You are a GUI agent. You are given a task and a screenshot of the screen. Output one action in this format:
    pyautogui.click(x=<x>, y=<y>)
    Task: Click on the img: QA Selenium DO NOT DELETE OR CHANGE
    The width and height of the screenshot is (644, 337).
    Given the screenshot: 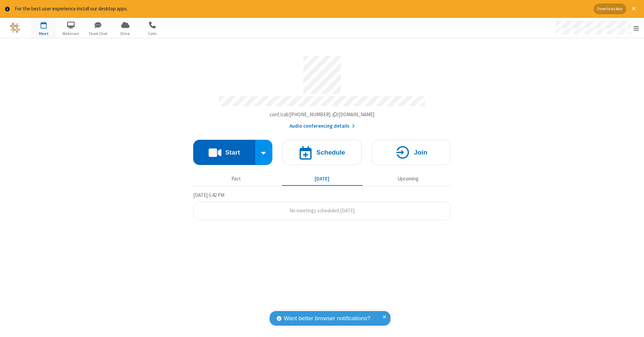 What is the action you would take?
    pyautogui.click(x=15, y=28)
    